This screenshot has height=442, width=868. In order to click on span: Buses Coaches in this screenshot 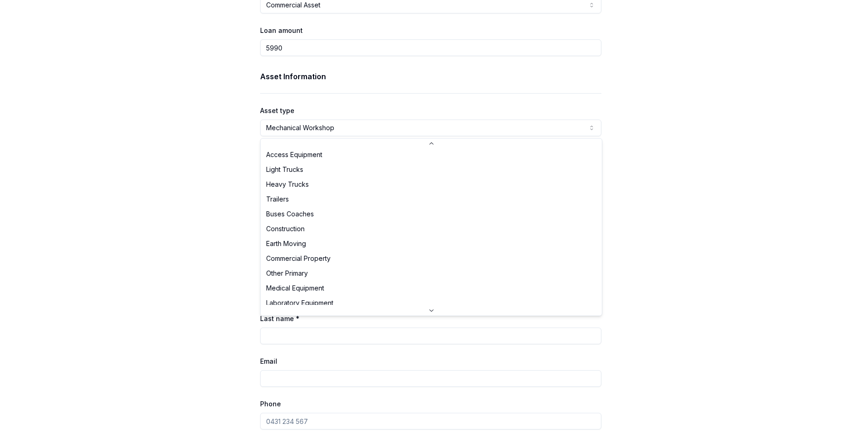, I will do `click(290, 214)`.